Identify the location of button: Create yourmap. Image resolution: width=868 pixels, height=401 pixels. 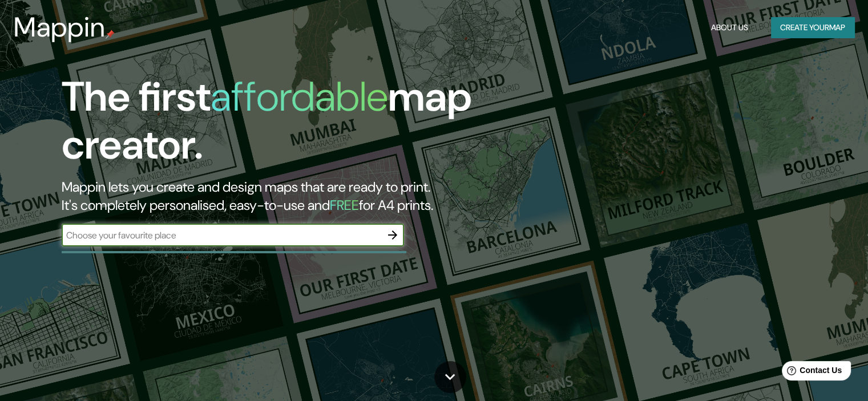
(813, 27).